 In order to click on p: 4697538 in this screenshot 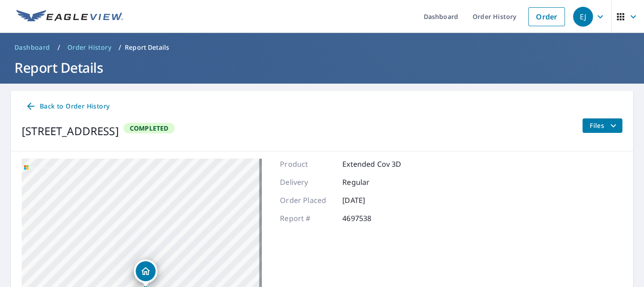, I will do `click(369, 219)`.